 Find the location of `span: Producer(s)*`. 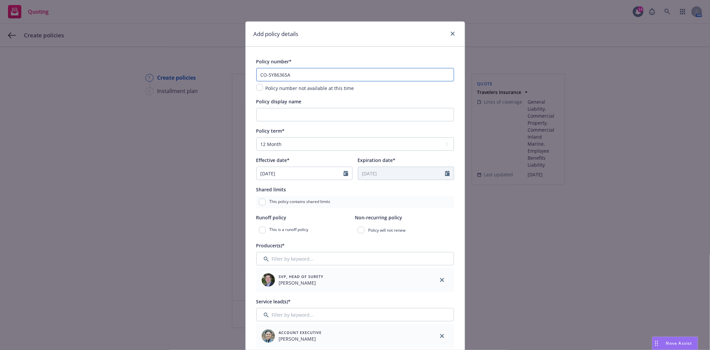

span: Producer(s)* is located at coordinates (271, 245).